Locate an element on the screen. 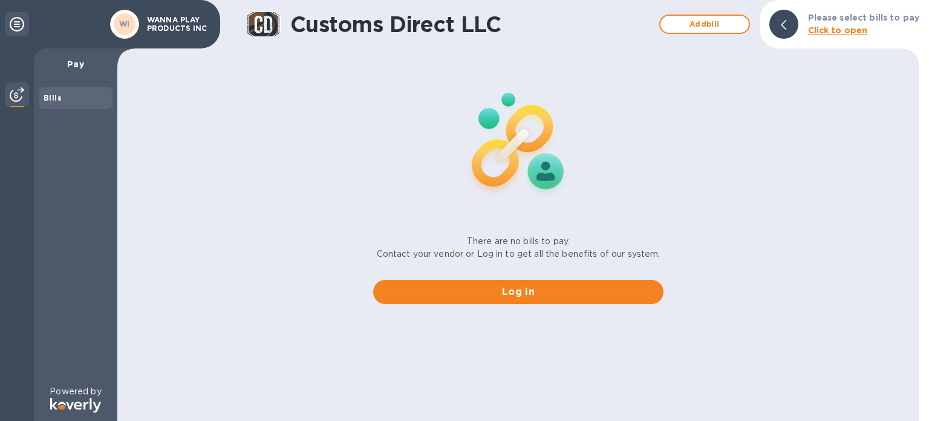 Image resolution: width=929 pixels, height=421 pixels. p: There are no bills to pay. Contact your vendor or Log in to get all the benefits of our system. is located at coordinates (519, 247).